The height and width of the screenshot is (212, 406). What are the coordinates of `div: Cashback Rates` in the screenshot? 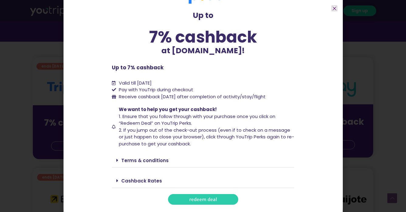 It's located at (203, 181).